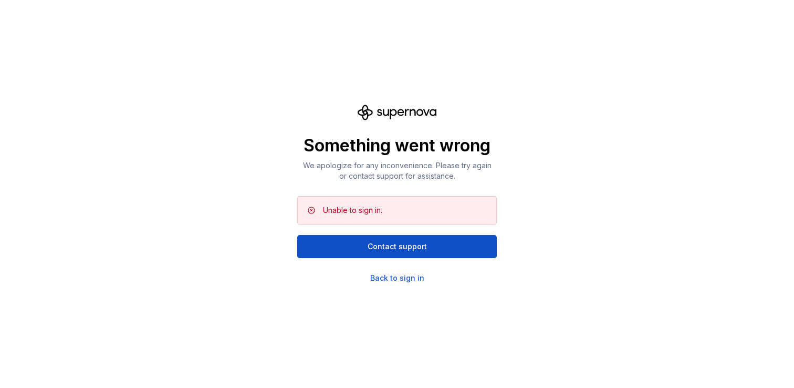  Describe the element at coordinates (352, 210) in the screenshot. I see `div: Unable to sign in.` at that location.